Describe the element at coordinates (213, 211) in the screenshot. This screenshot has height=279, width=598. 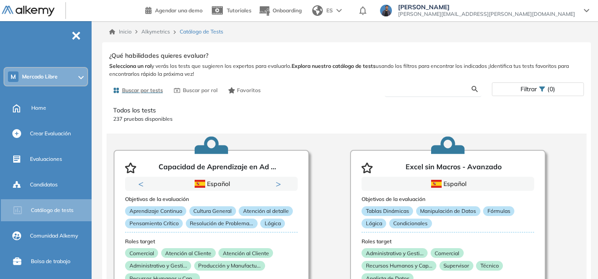
I see `p: Cultura General` at that location.